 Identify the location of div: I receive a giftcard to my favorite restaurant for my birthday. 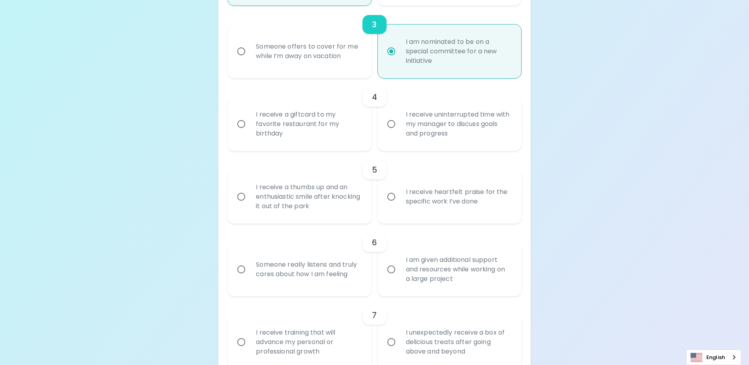
(308, 124).